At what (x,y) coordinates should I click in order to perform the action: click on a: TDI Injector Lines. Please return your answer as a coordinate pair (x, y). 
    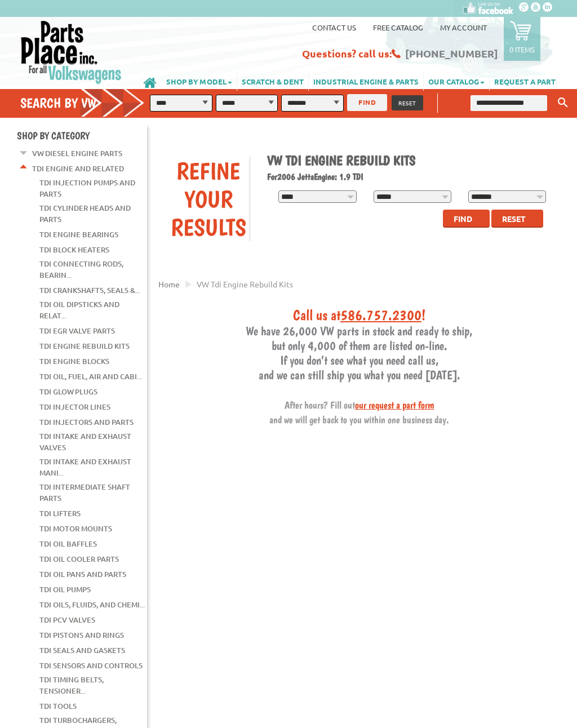
    Looking at the image, I should click on (75, 407).